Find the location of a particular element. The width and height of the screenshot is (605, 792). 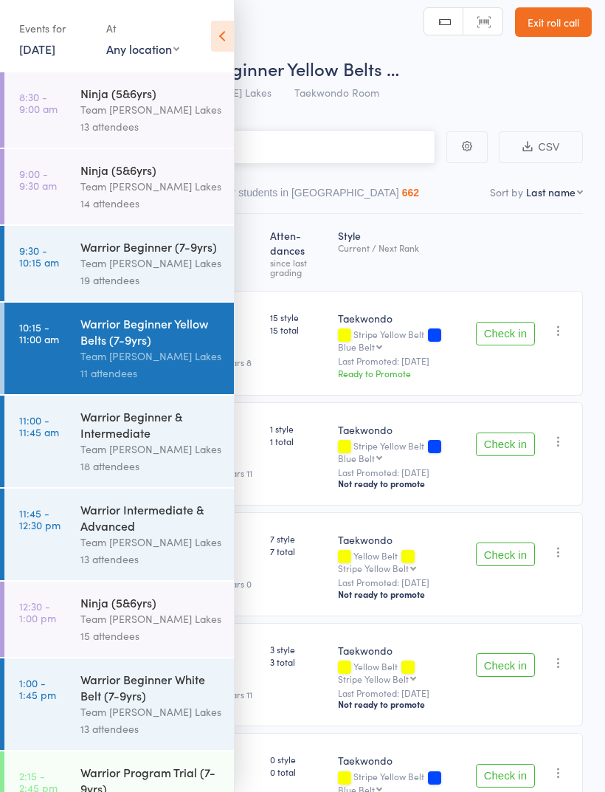

span: 7 total is located at coordinates (298, 551).